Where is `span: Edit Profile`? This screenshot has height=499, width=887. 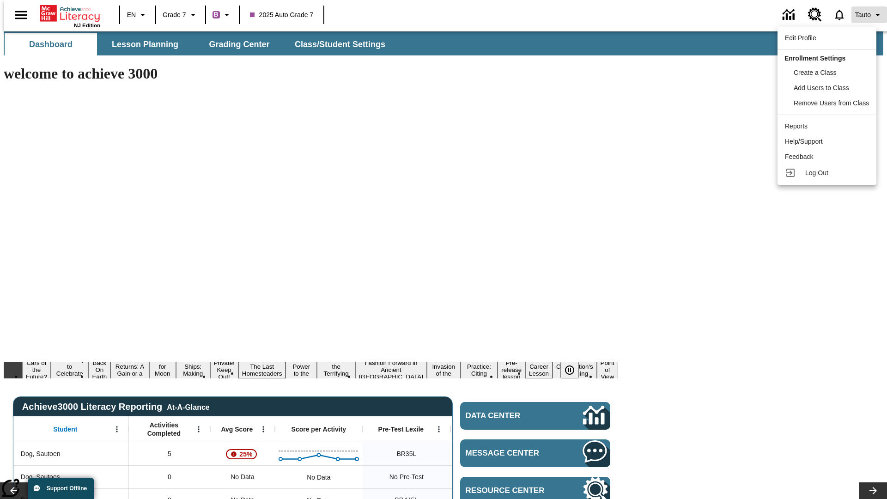 span: Edit Profile is located at coordinates (801, 38).